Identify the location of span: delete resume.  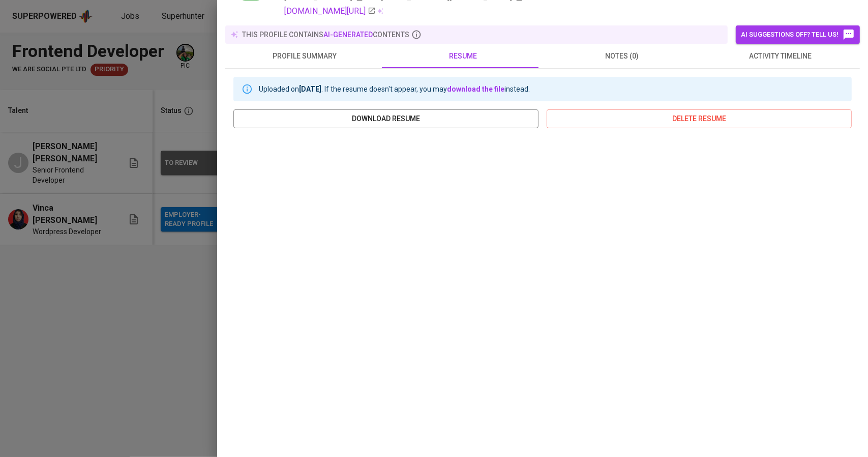
(699, 118).